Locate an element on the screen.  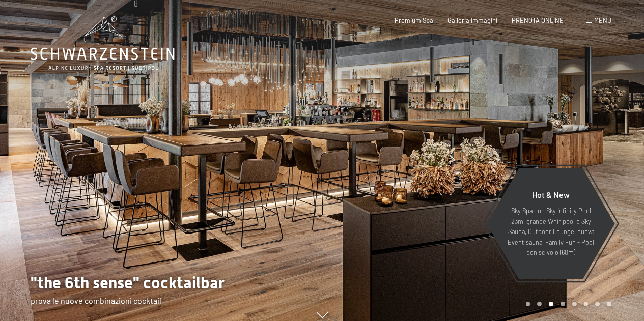
span: PRENOTA ONLINE is located at coordinates (537, 20).